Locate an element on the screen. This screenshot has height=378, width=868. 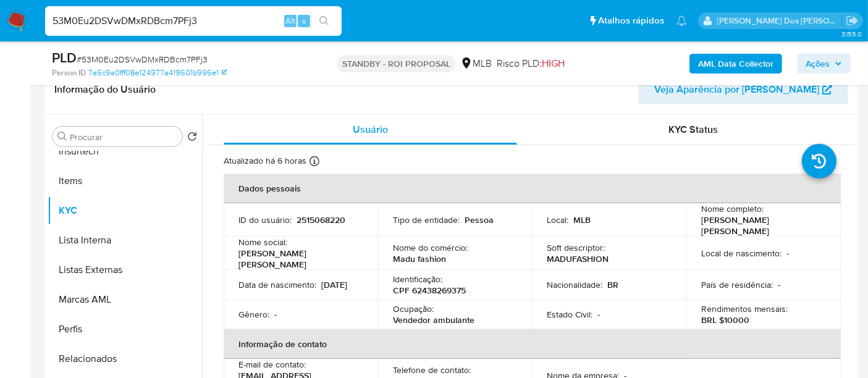
button: Relacionados is located at coordinates (125, 358).